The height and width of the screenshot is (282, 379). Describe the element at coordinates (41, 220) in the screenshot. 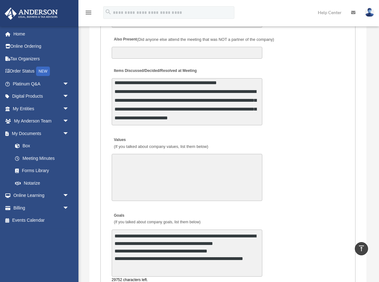

I see `a: Events Calendar` at that location.